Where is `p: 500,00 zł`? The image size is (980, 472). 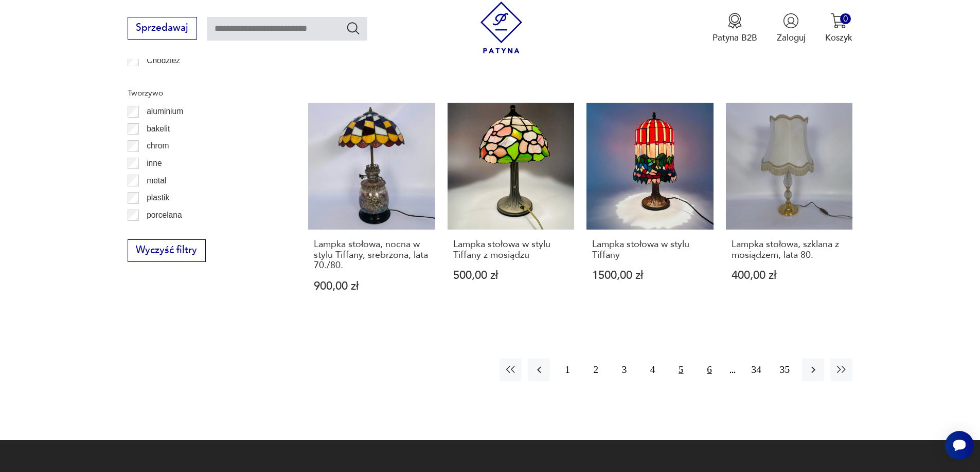 p: 500,00 zł is located at coordinates (511, 275).